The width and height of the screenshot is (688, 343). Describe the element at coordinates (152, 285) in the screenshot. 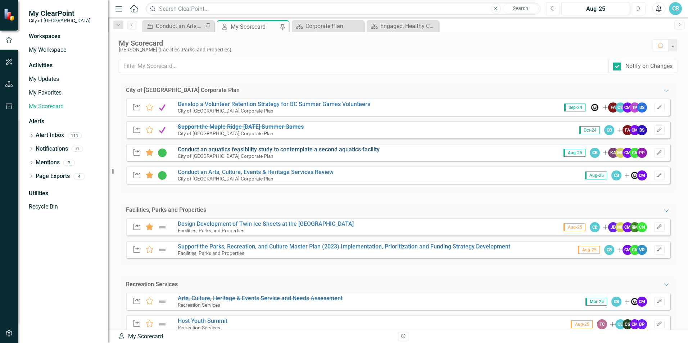

I see `div: Recreation Services` at that location.